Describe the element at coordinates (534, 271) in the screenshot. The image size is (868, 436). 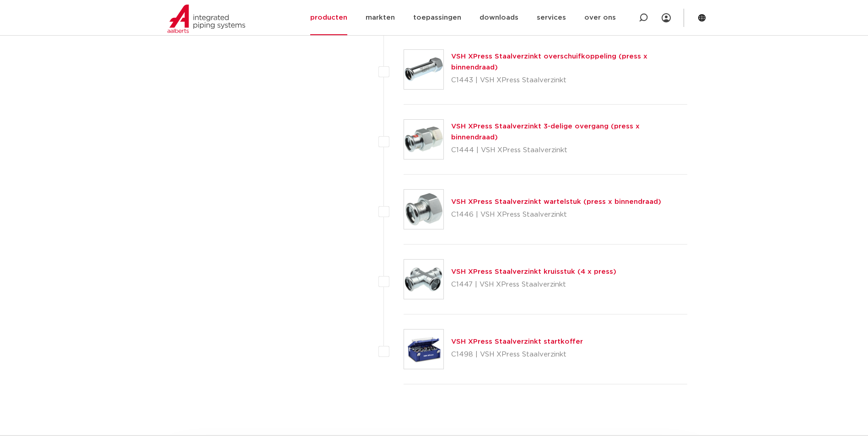
I see `a: VSH XPress Staalverzinkt kruisstuk (4 x press)` at that location.